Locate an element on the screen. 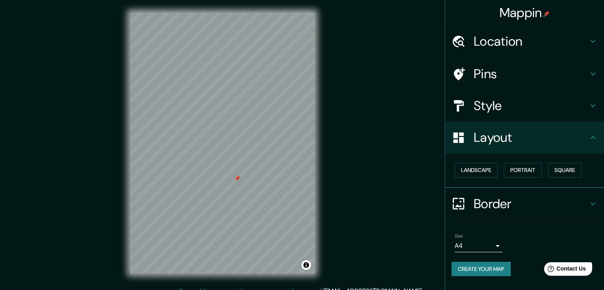  span: Contact Us is located at coordinates (38, 10).